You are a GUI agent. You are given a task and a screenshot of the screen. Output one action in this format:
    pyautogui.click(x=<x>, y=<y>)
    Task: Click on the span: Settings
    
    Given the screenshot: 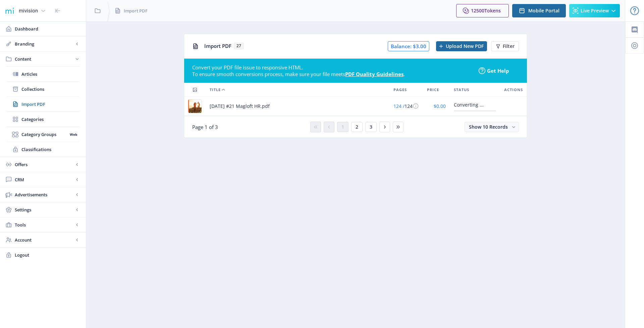 What is the action you would take?
    pyautogui.click(x=44, y=210)
    